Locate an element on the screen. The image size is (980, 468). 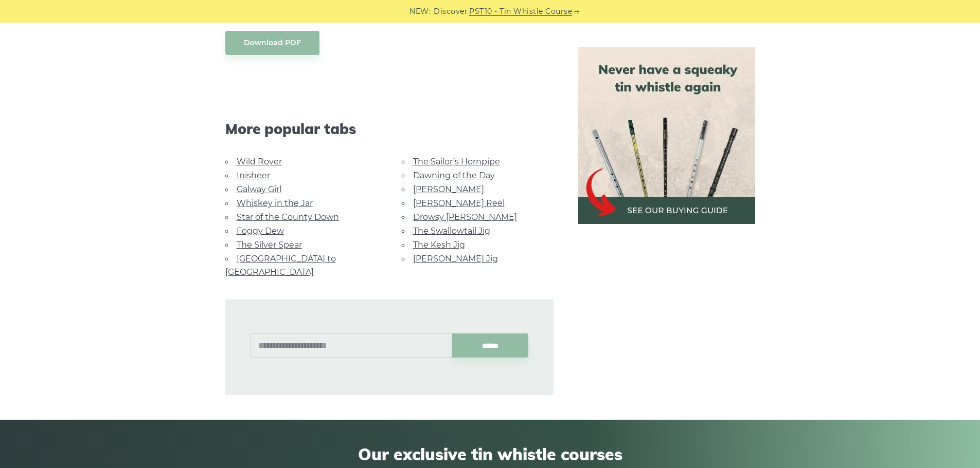
a: The Sailor’s Hornpipe is located at coordinates (456, 161).